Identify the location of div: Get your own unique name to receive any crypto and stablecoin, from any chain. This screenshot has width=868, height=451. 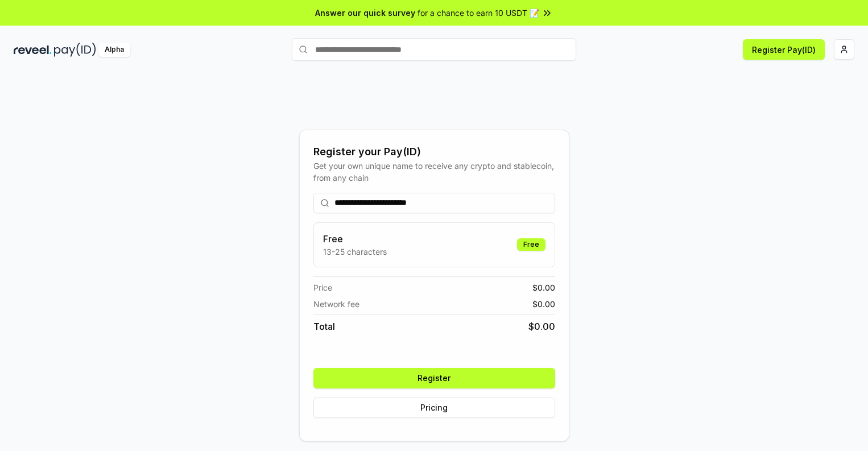
(434, 172).